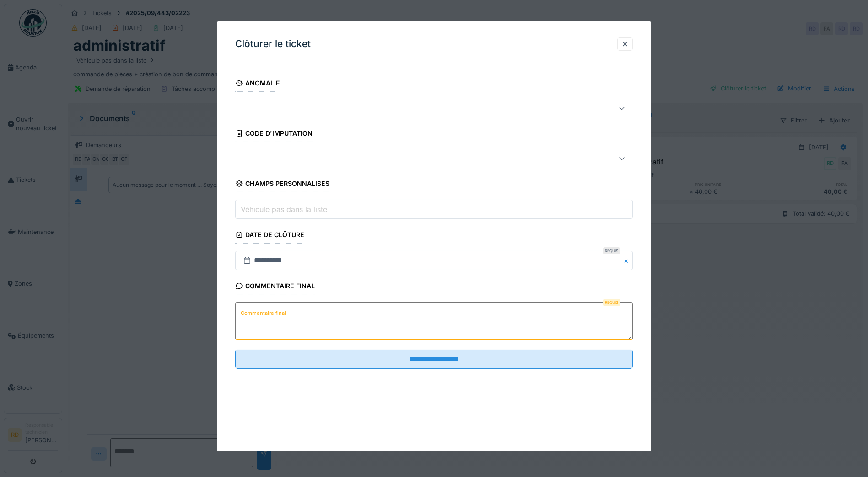 The height and width of the screenshot is (477, 868). What do you see at coordinates (257, 84) in the screenshot?
I see `div: Anomalie` at bounding box center [257, 84].